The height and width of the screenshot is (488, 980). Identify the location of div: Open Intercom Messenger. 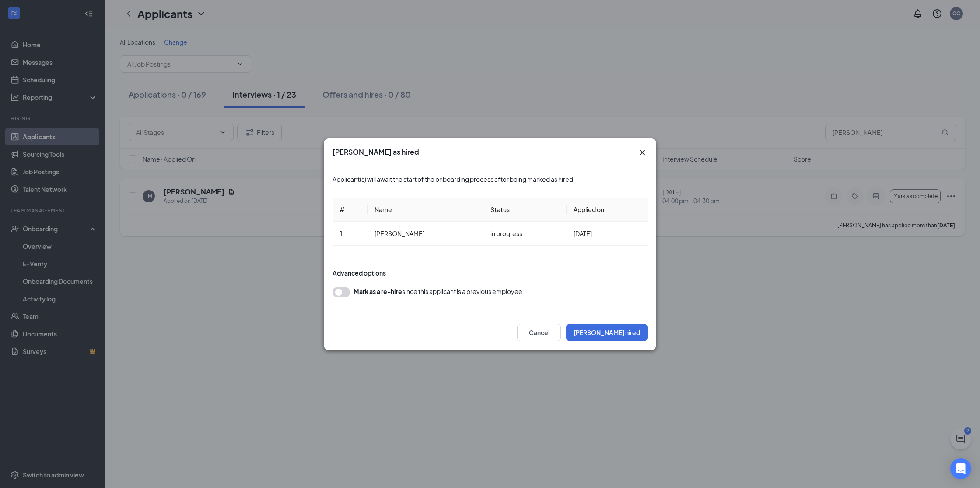
(961, 469).